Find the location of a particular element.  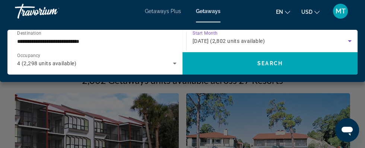

button: Change currency is located at coordinates (310, 12).